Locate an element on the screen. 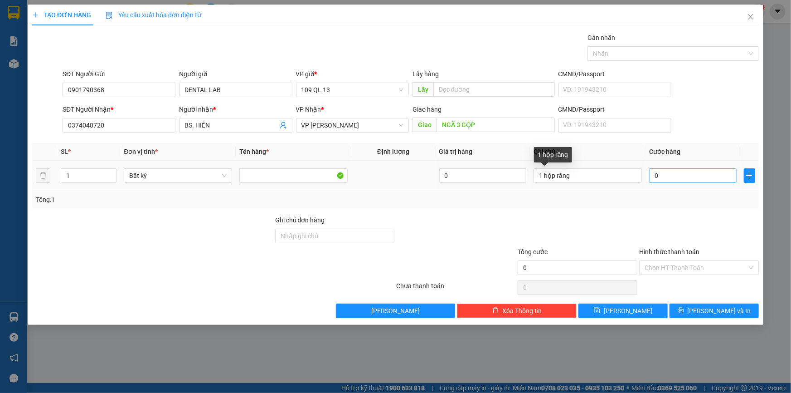 The image size is (791, 393). span: Tổng cước is located at coordinates (533, 252).